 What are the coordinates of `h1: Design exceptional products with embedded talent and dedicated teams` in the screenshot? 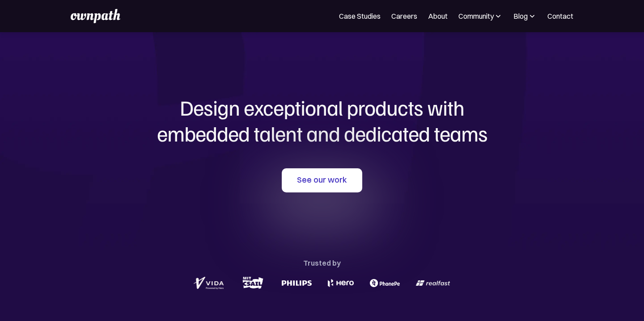 It's located at (322, 120).